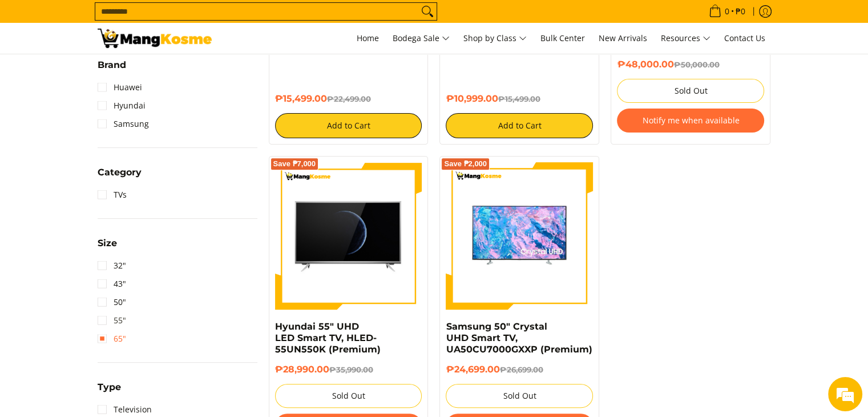 Image resolution: width=868 pixels, height=417 pixels. What do you see at coordinates (112, 321) in the screenshot?
I see `a: 55"` at bounding box center [112, 321].